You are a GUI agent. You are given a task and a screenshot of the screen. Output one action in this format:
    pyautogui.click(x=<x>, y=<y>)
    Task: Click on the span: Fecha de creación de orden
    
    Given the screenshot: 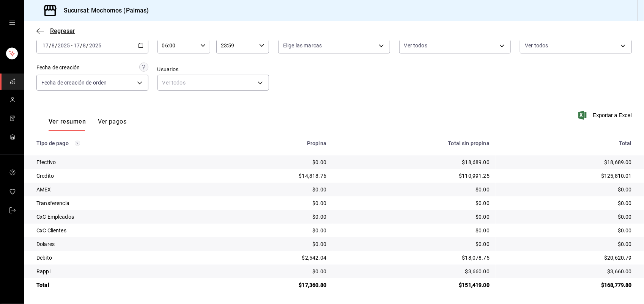 What is the action you would take?
    pyautogui.click(x=74, y=83)
    